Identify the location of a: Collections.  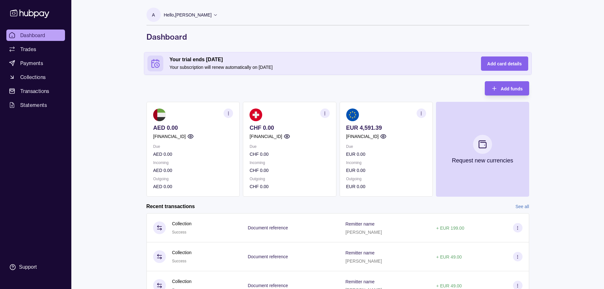
(36, 77).